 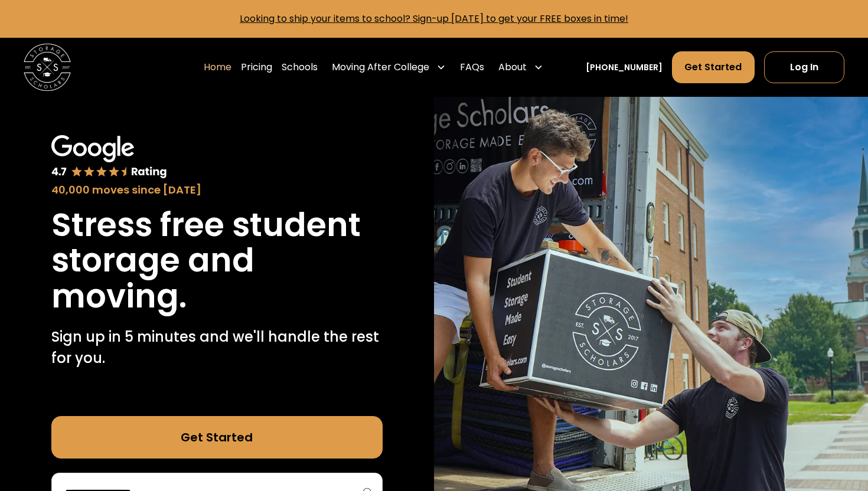 I want to click on a: Home, so click(x=217, y=67).